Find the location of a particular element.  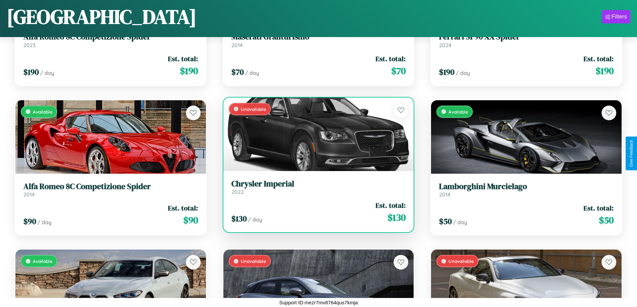

span: 2023 is located at coordinates (29, 45).